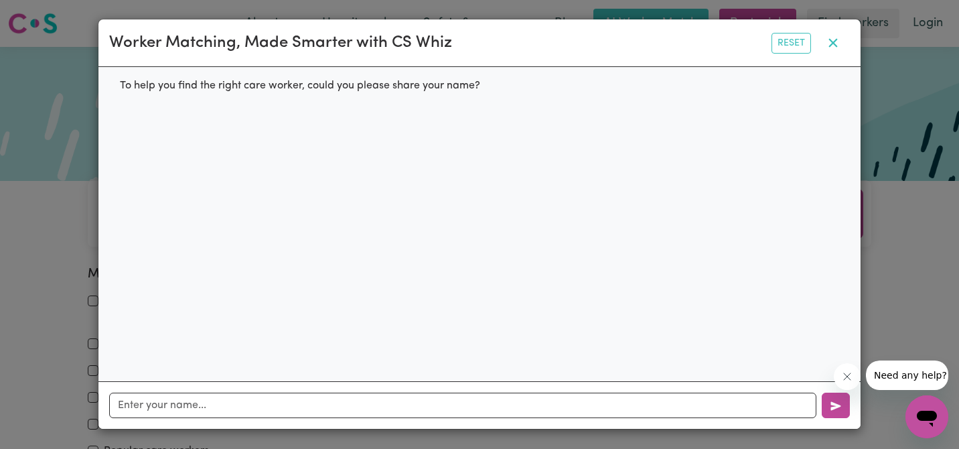 Image resolution: width=959 pixels, height=449 pixels. I want to click on button: Reset, so click(791, 43).